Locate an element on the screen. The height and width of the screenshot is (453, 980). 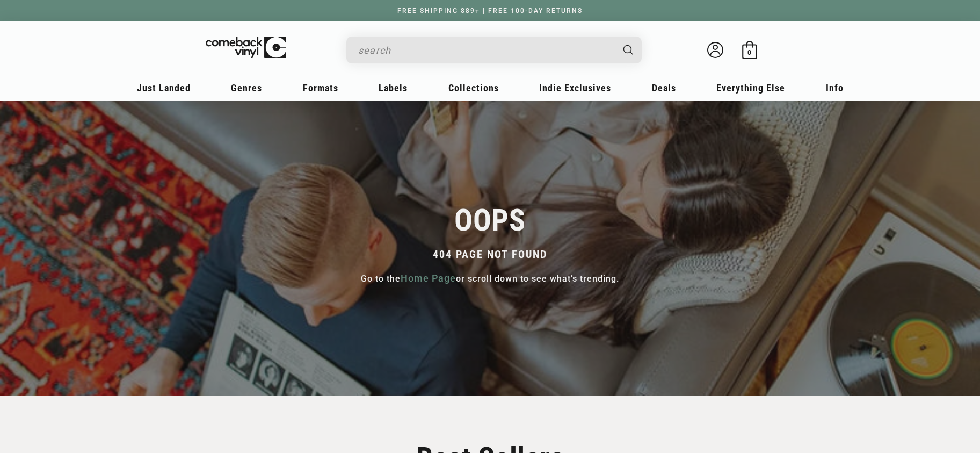
span: Formats is located at coordinates (321, 88).